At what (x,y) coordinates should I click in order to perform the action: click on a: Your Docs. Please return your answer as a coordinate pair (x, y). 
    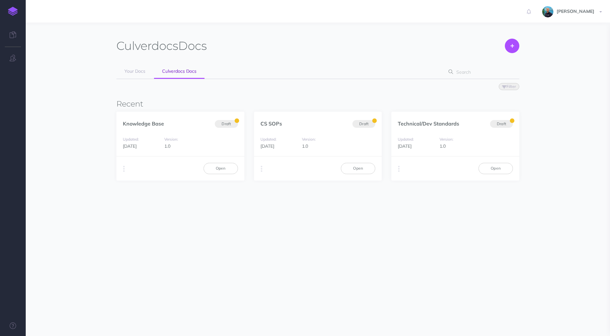
    Looking at the image, I should click on (135, 71).